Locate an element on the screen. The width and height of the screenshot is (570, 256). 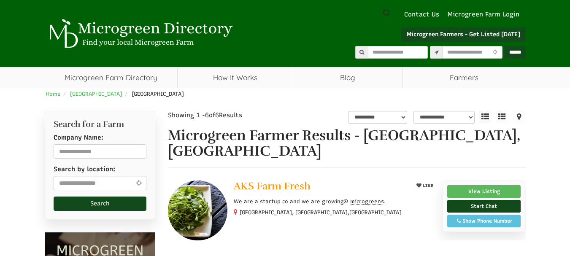
a: Home is located at coordinates (53, 94).